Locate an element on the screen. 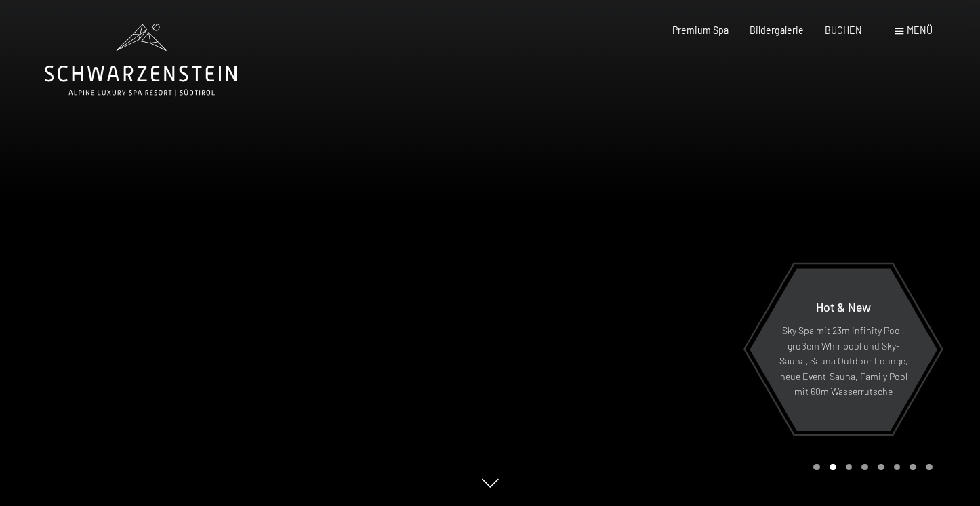 This screenshot has width=980, height=506. span: Hot & New is located at coordinates (843, 307).